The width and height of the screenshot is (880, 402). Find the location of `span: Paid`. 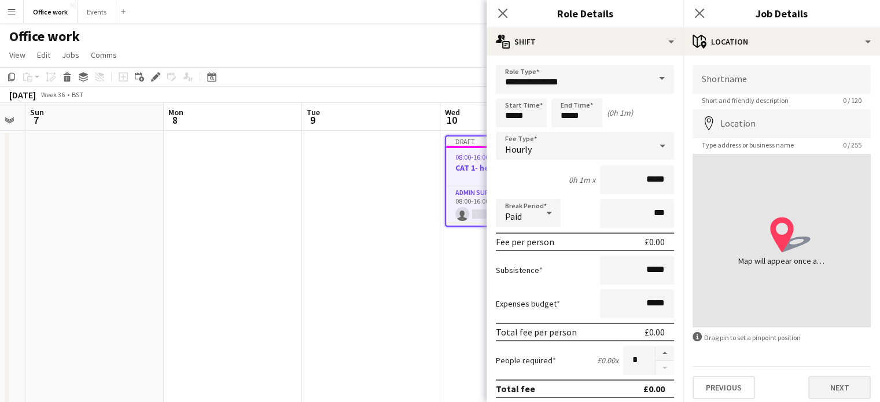

span: Paid is located at coordinates (513, 216).